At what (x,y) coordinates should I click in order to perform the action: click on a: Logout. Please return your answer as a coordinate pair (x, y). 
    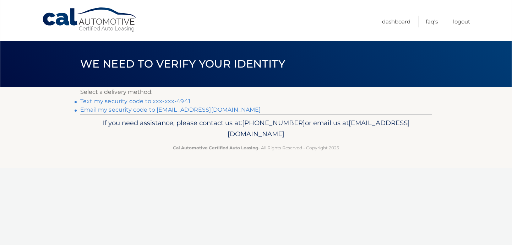
    Looking at the image, I should click on (461, 21).